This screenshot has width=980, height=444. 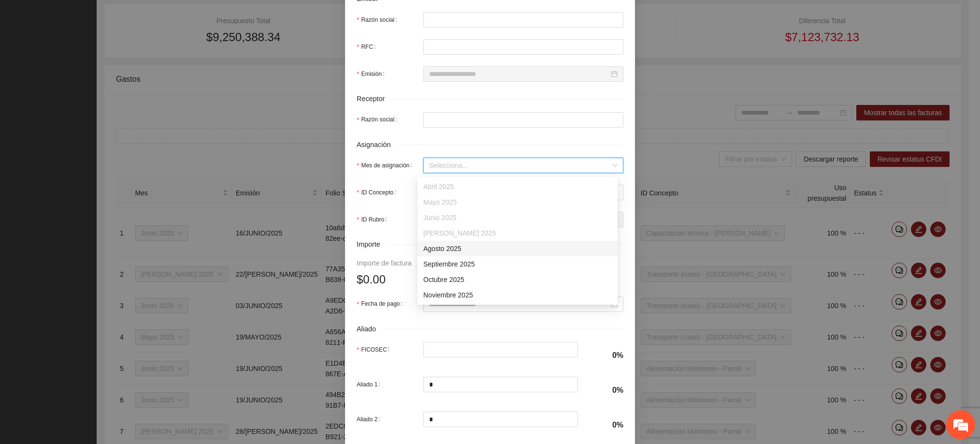 I want to click on div: Septiembre 2025, so click(x=517, y=264).